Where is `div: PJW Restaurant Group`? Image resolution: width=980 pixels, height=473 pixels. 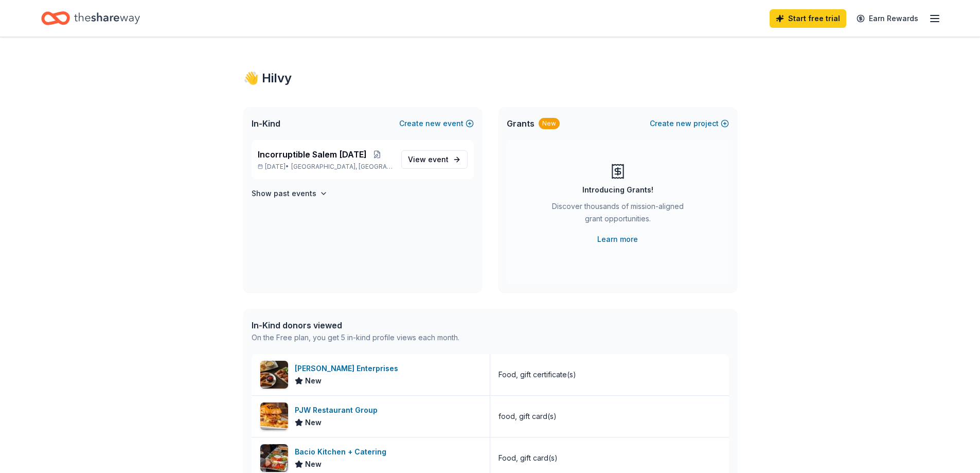
div: PJW Restaurant Group is located at coordinates (338, 411).